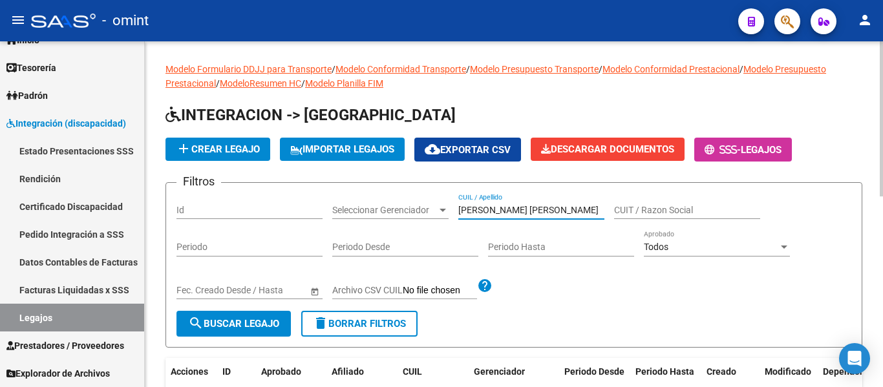  I want to click on span: Prestadores / Proveedores, so click(65, 346).